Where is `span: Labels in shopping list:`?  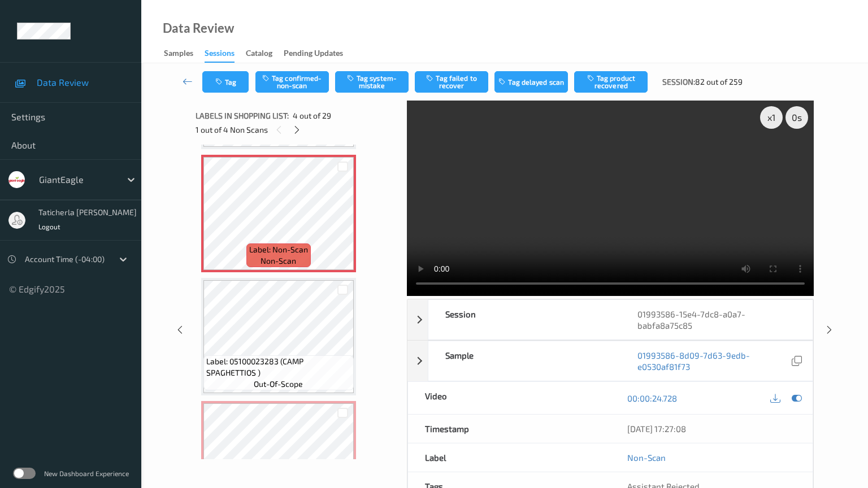
span: Labels in shopping list: is located at coordinates (242, 116).